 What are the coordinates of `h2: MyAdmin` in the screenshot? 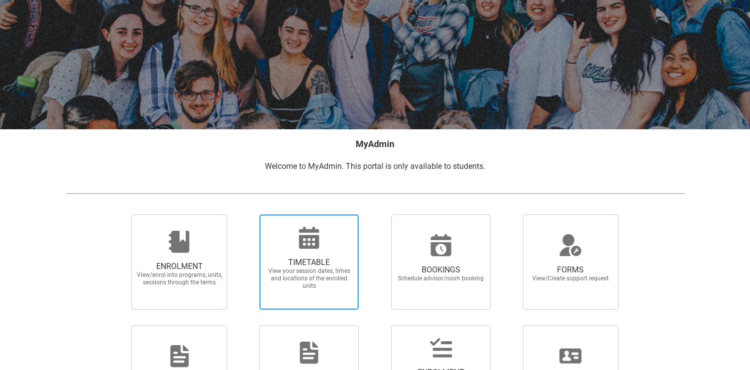 It's located at (375, 144).